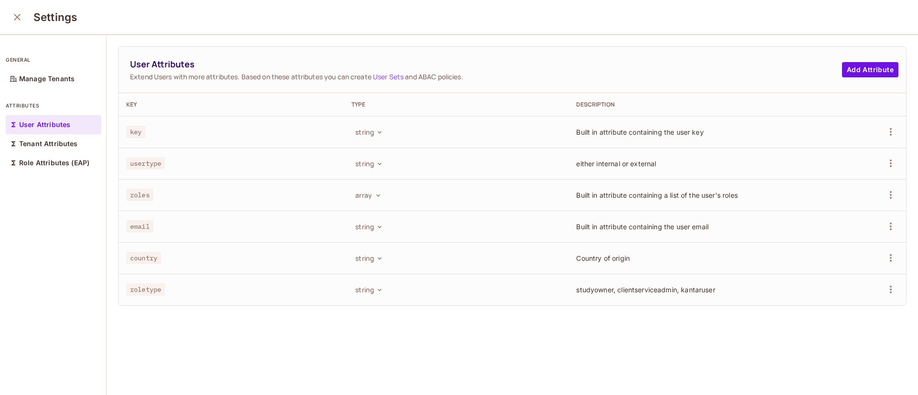 This screenshot has height=395, width=918. What do you see at coordinates (136, 132) in the screenshot?
I see `span: key` at bounding box center [136, 132].